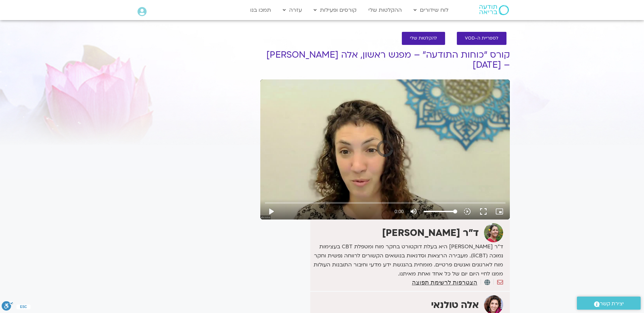  Describe the element at coordinates (335, 10) in the screenshot. I see `a: קורסים ופעילות` at that location.